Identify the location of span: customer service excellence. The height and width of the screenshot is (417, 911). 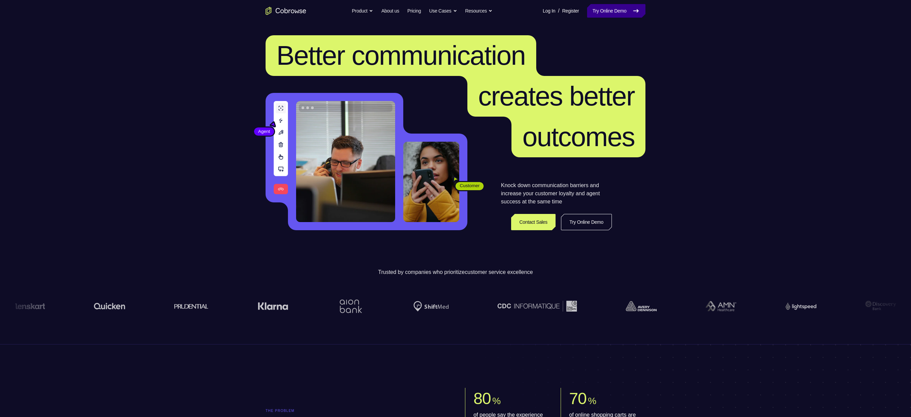
(499, 272).